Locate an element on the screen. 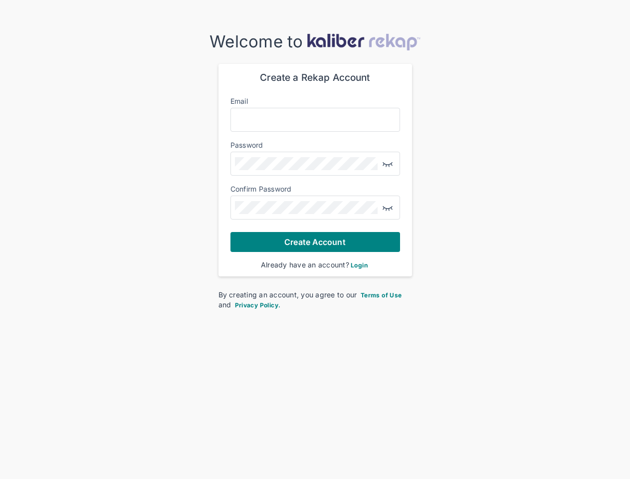  a: Terms of Use is located at coordinates (381, 294).